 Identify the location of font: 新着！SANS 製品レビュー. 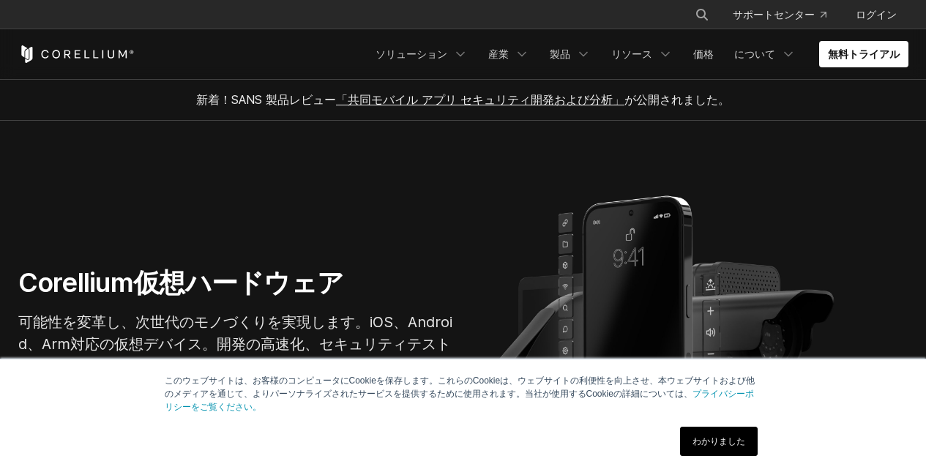
(266, 100).